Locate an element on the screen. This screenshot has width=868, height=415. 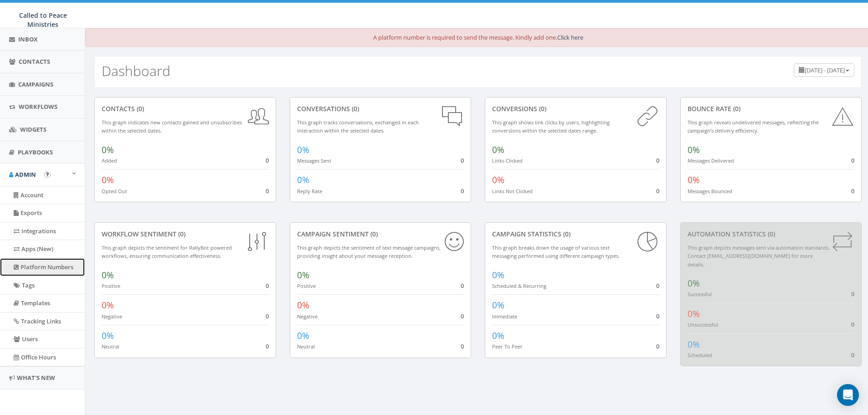
span: Widgets is located at coordinates (33, 129).